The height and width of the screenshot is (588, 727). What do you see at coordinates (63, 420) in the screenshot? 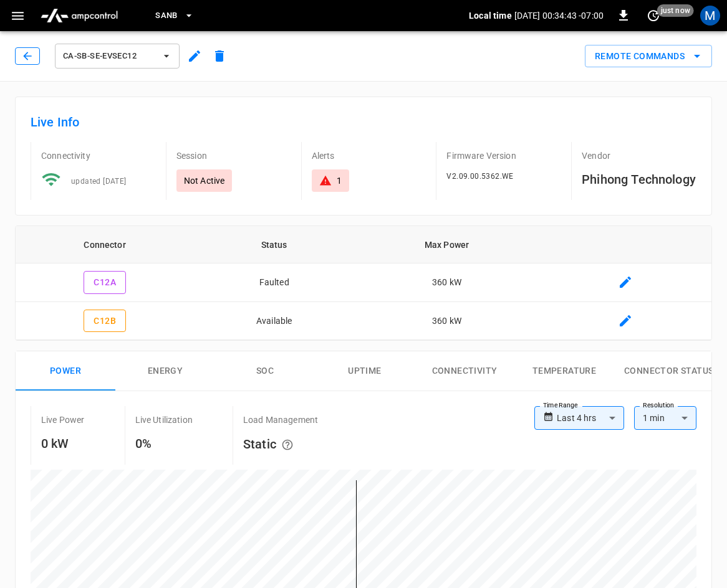
I see `p: Live Power` at bounding box center [63, 420].